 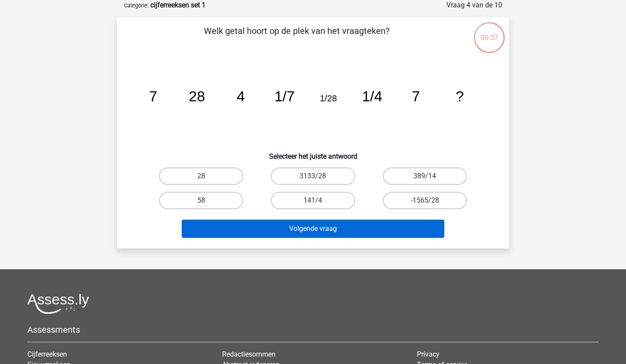 I want to click on strong: cijferreeksen set 1, so click(x=178, y=5).